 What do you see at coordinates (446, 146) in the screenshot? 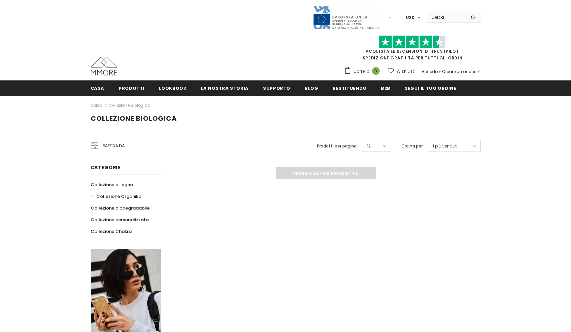
I see `span: I più venduti` at bounding box center [446, 146].